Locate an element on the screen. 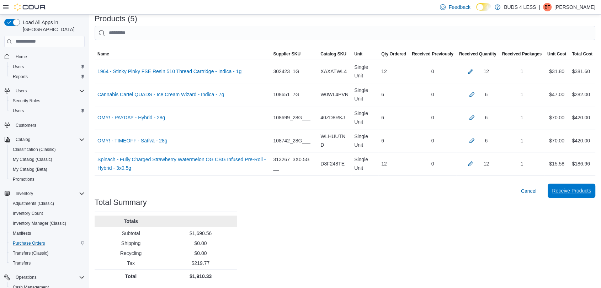  a: Transfers is located at coordinates (22, 264).